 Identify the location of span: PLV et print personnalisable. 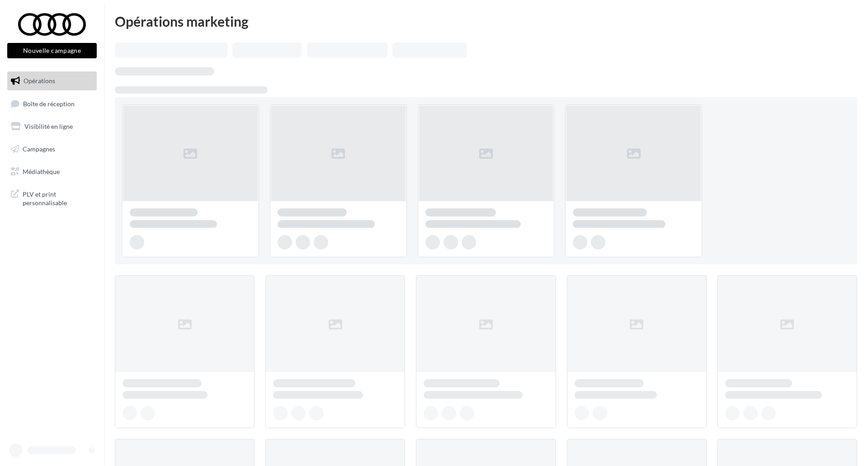
(58, 198).